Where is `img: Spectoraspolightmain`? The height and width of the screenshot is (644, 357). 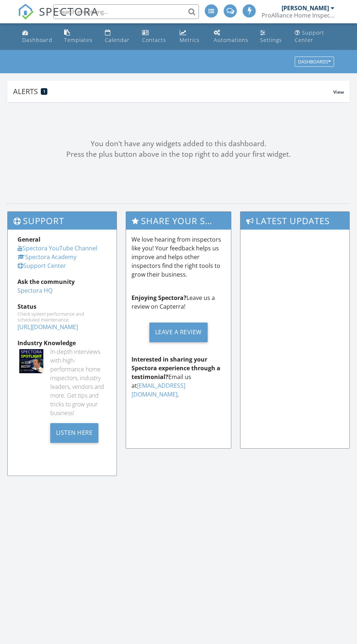 img: Spectoraspolightmain is located at coordinates (31, 361).